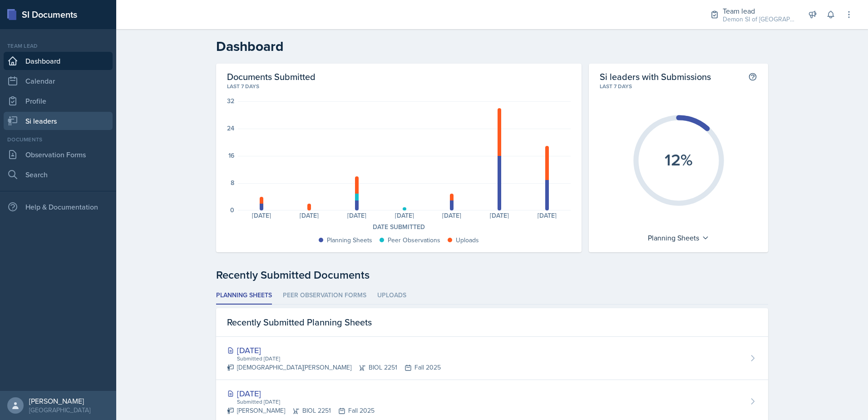  What do you see at coordinates (399, 227) in the screenshot?
I see `div: Date Submitted` at bounding box center [399, 227].